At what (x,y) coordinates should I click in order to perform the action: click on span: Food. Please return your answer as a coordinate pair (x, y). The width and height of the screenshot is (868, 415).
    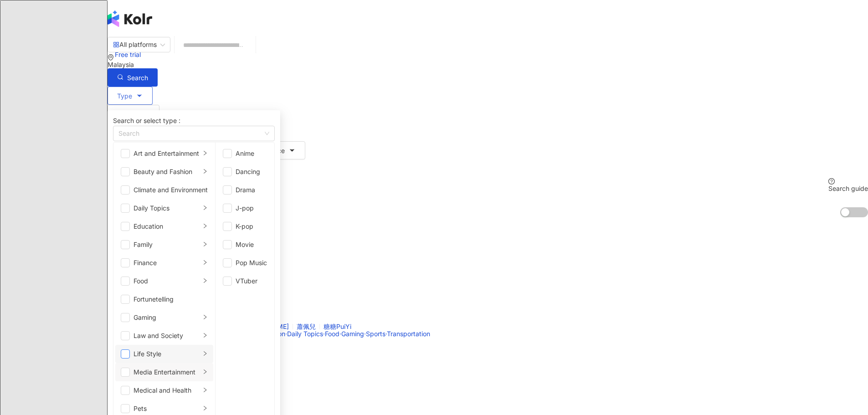
    Looking at the image, I should click on (332, 333).